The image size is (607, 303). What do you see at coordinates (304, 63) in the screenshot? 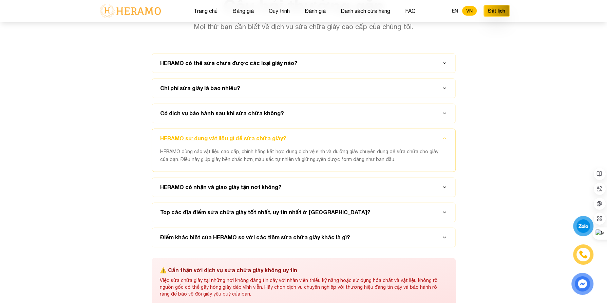
I see `button: HERAMO có thể sửa chữa được các loại giày nào?` at bounding box center [304, 63].